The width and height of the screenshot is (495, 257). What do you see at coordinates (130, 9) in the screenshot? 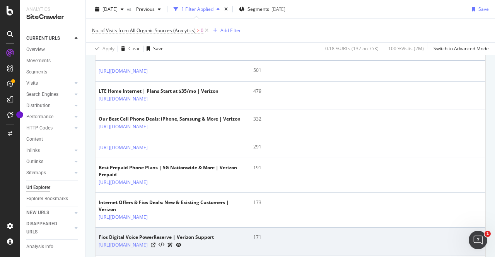
I see `span: vs` at bounding box center [130, 9].